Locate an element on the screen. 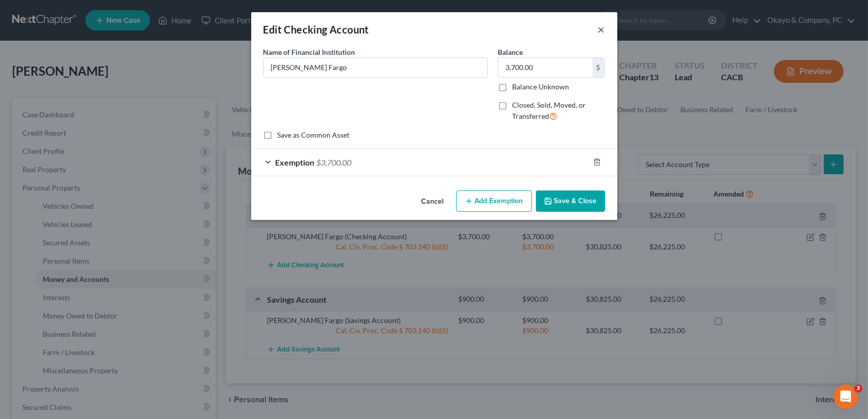 The width and height of the screenshot is (868, 419). label: Balance is located at coordinates (510, 52).